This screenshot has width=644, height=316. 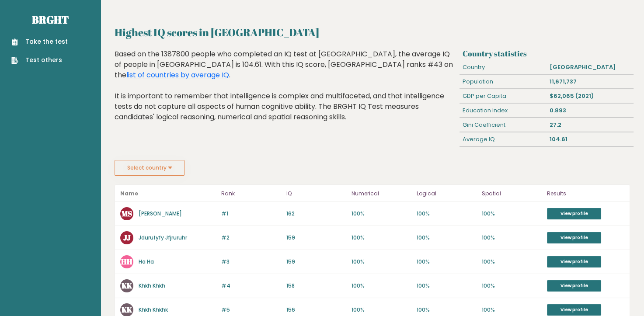 What do you see at coordinates (503, 96) in the screenshot?
I see `div: GDP per Capita` at bounding box center [503, 96].